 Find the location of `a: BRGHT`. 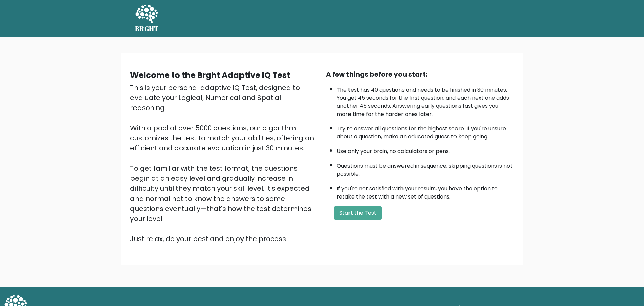

a: BRGHT is located at coordinates (147, 19).